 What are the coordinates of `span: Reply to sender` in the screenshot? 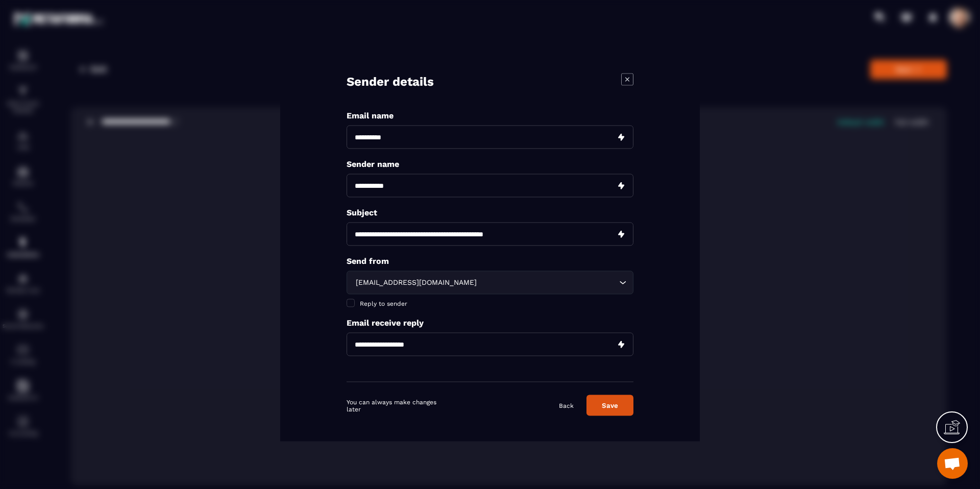 It's located at (383, 304).